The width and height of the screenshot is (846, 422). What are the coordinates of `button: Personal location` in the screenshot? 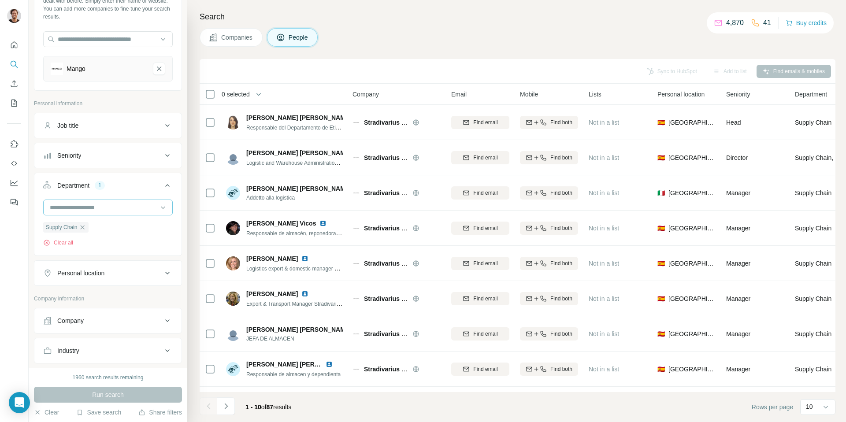 It's located at (108, 273).